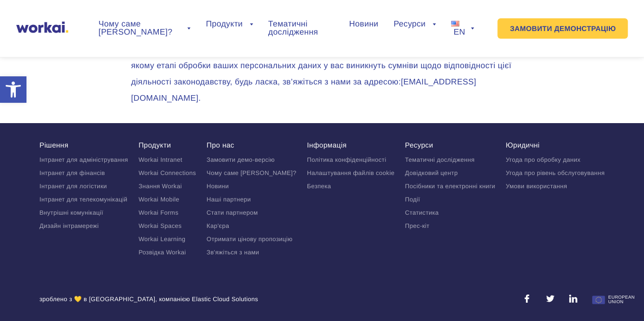 The image size is (644, 321). Describe the element at coordinates (543, 160) in the screenshot. I see `a: Угода про обробку даних` at that location.